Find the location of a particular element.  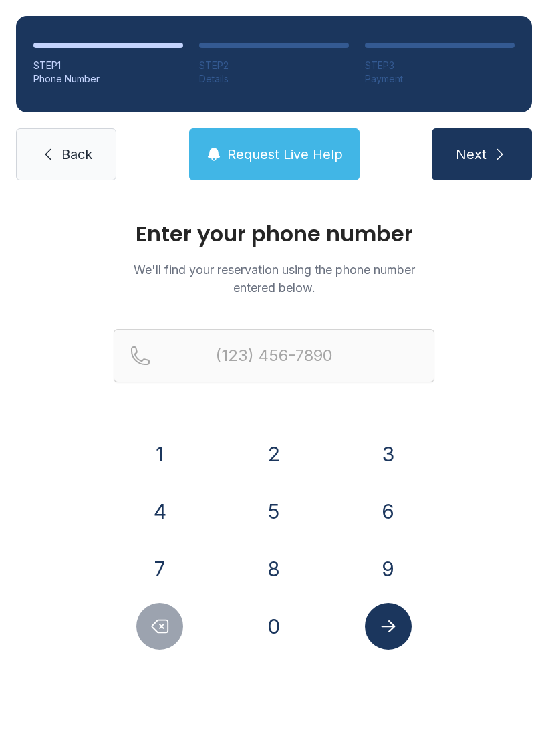

div: STEP 1 is located at coordinates (109, 65).